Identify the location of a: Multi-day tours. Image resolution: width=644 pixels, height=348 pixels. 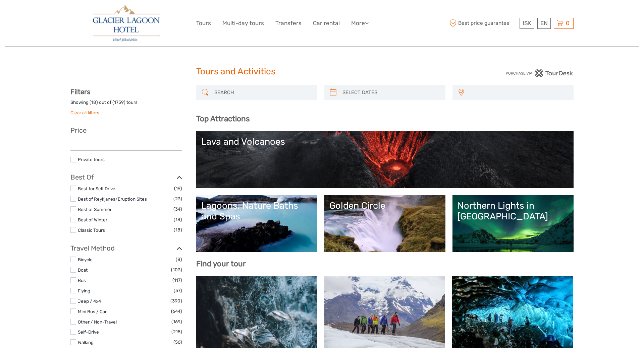
(243, 23).